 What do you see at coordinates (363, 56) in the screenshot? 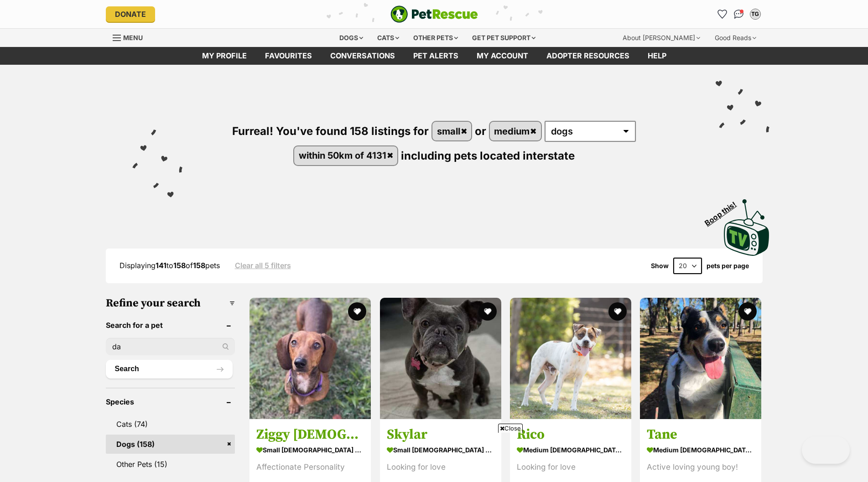
I see `a: conversations` at bounding box center [363, 56].